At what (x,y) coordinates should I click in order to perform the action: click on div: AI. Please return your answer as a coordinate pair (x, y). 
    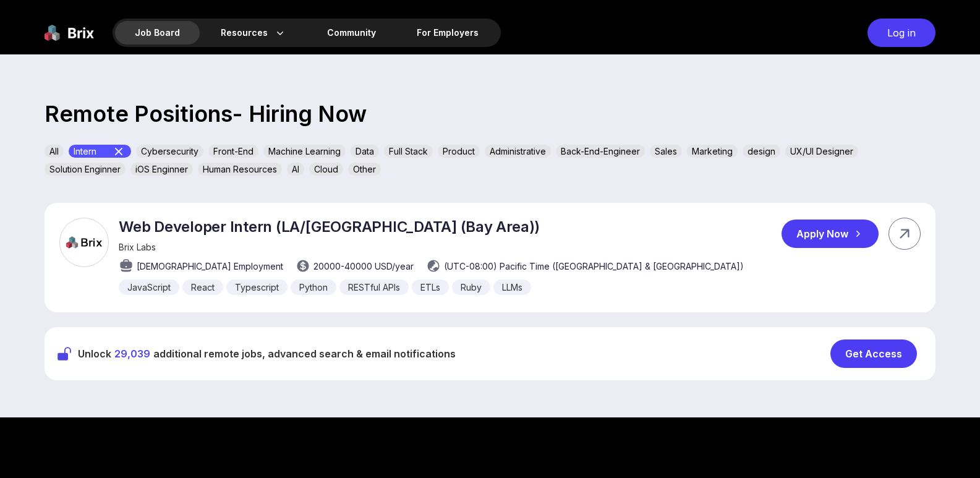
    Looking at the image, I should click on (295, 169).